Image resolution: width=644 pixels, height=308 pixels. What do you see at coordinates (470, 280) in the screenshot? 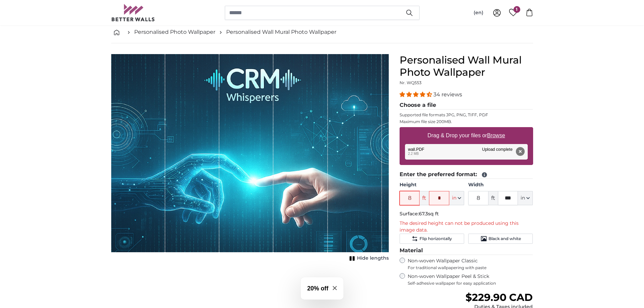
I see `label: Non-woven Wallpaper Peel & Stick` at bounding box center [470, 280].